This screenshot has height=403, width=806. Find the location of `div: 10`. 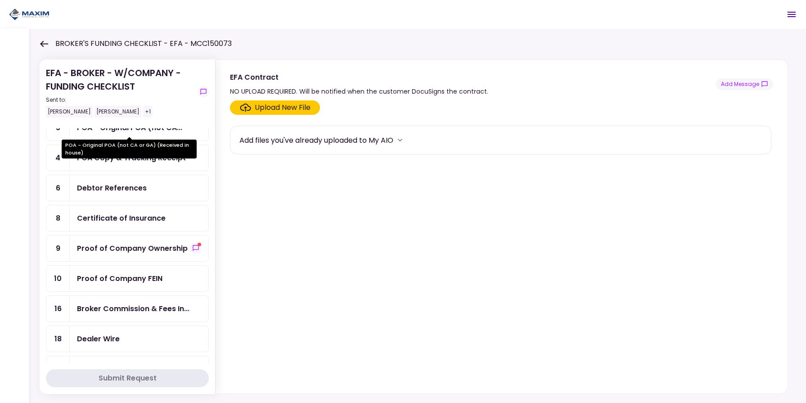

div: 10 is located at coordinates (58, 278).